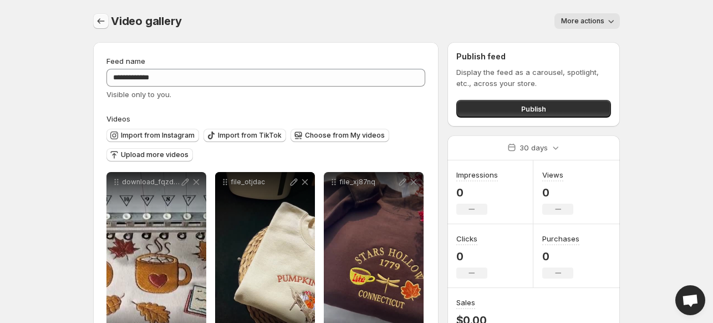 The height and width of the screenshot is (323, 713). Describe the element at coordinates (259, 182) in the screenshot. I see `p: file_otjdac` at that location.